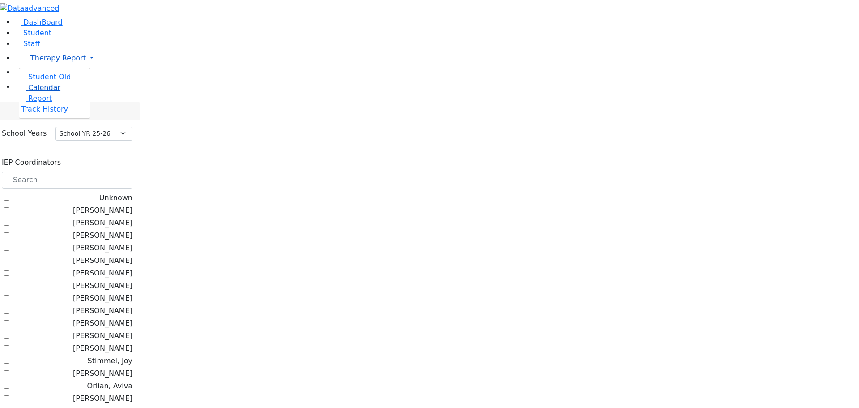 Image resolution: width=859 pixels, height=408 pixels. I want to click on a: Track History, so click(43, 109).